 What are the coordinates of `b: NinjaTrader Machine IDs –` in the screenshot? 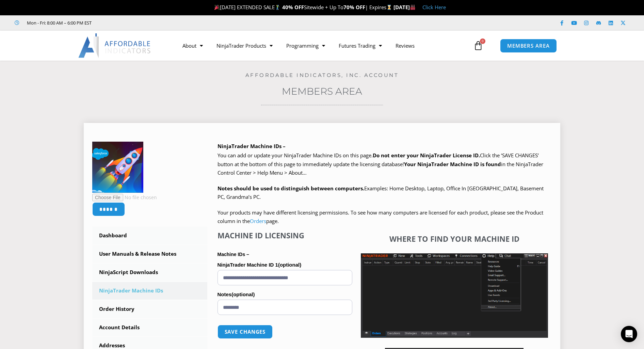 It's located at (252, 146).